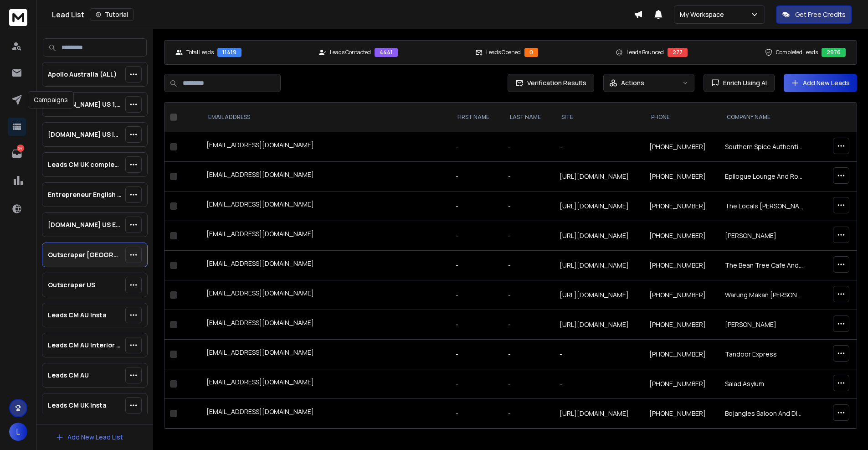 The height and width of the screenshot is (450, 868). Describe the element at coordinates (326, 117) in the screenshot. I see `th: EMAIL ADDRESS` at that location.